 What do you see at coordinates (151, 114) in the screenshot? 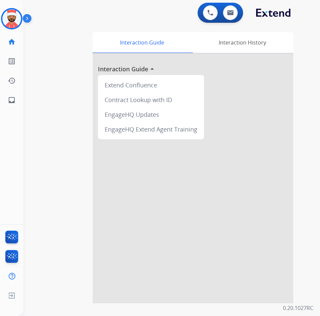
I see `div: EngageHQ Updates` at bounding box center [151, 114].